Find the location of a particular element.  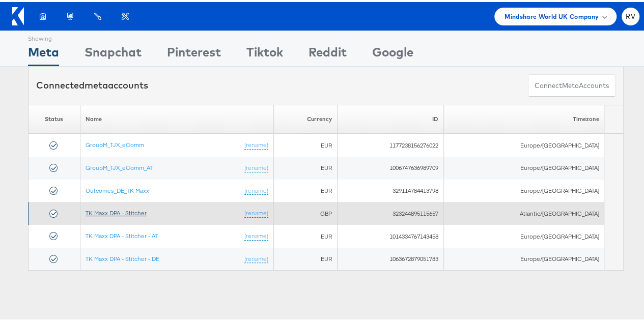

a: Outcomes_DE_TK Maxx is located at coordinates (117, 188).